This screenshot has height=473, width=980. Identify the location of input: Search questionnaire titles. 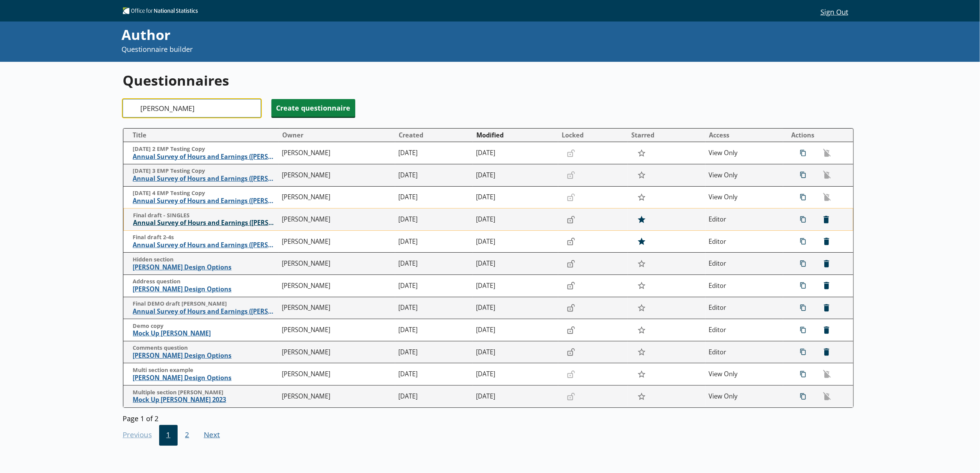
(192, 108).